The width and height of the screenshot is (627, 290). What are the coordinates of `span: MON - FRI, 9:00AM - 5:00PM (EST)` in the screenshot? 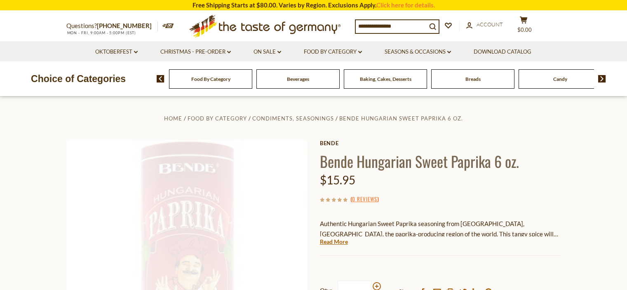 It's located at (101, 33).